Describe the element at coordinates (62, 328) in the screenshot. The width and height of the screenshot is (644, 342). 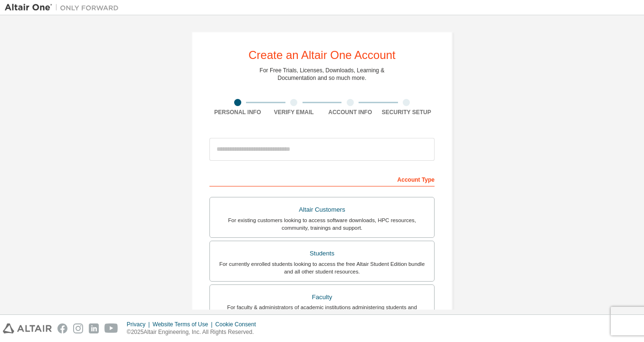
I see `img: facebook.svg` at that location.